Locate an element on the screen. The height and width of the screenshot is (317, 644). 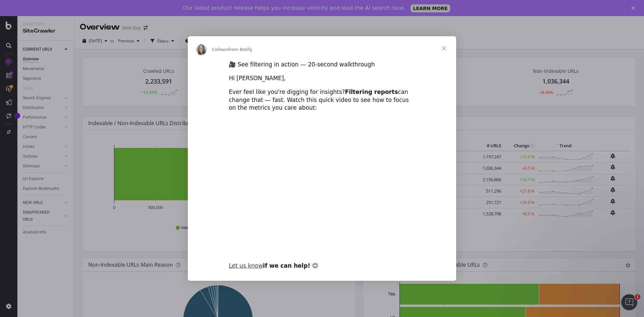
img: Profile image for Colleen is located at coordinates (201, 50).